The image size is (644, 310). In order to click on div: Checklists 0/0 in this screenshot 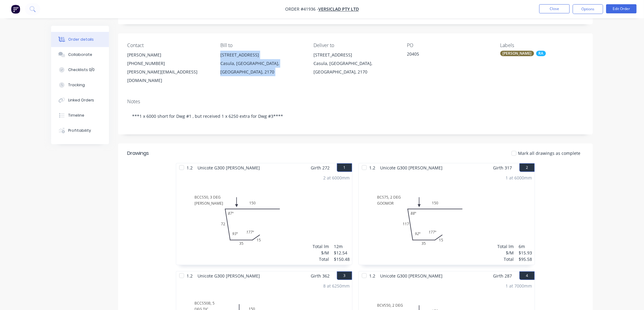, I will do `click(82, 70)`.